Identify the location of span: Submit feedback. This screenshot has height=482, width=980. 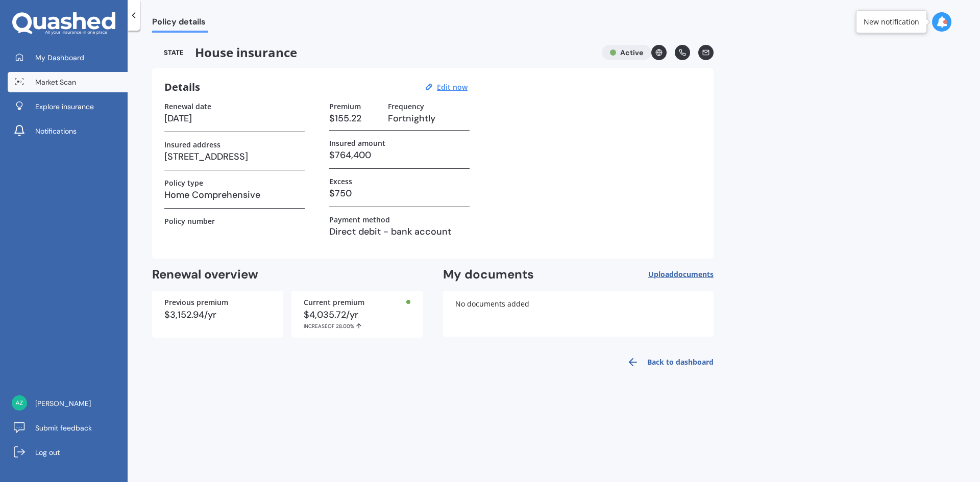
(63, 428).